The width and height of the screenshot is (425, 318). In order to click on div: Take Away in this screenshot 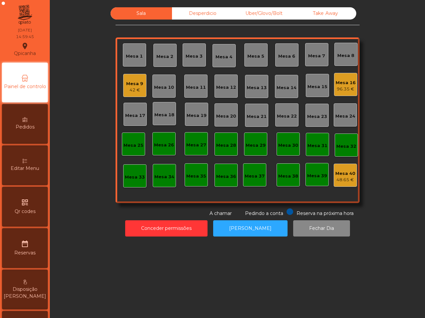, I will do `click(325, 13)`.